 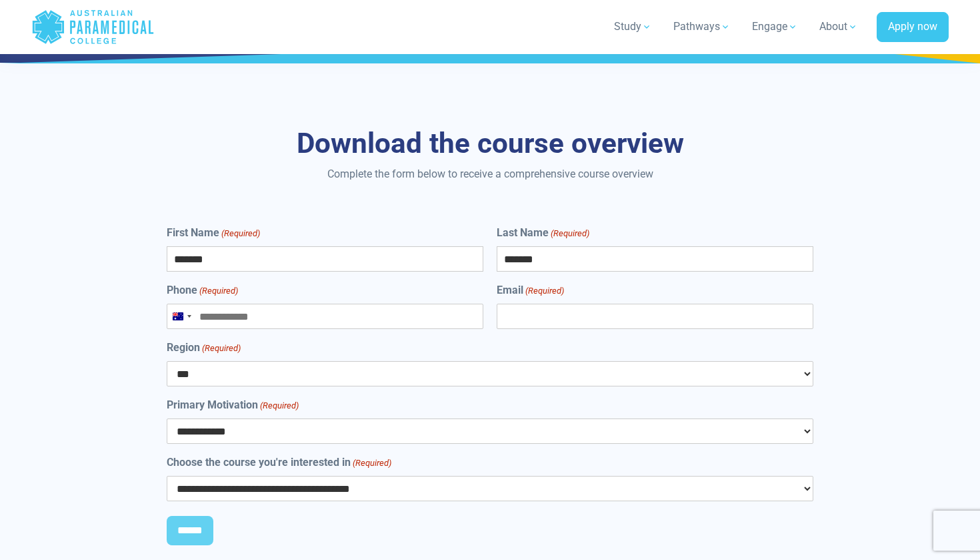 I want to click on button: Selected country, so click(x=181, y=316).